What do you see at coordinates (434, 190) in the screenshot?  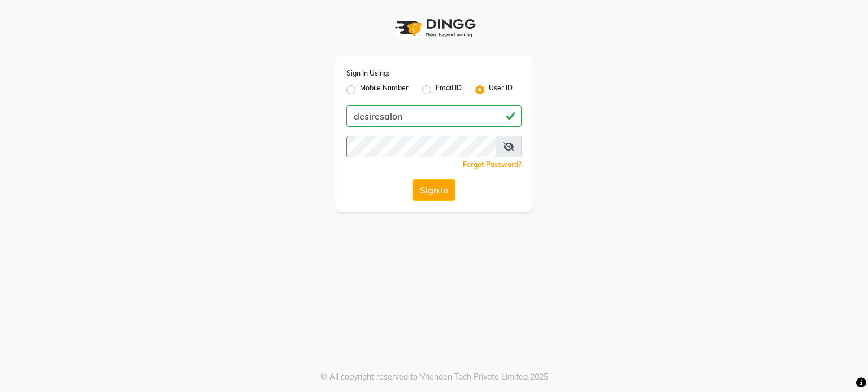 I see `button: Sign In` at bounding box center [434, 190].